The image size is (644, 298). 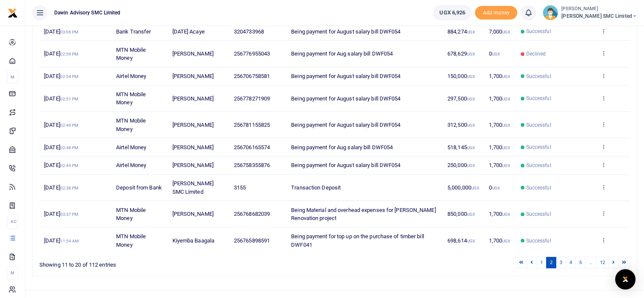 I want to click on span: 3204733968, so click(x=248, y=31).